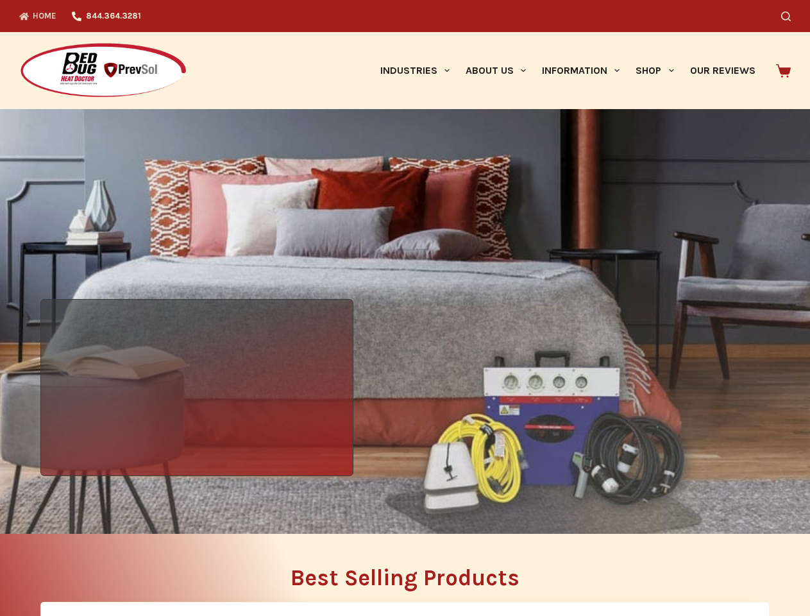 The width and height of the screenshot is (810, 616). I want to click on a: About Us, so click(495, 71).